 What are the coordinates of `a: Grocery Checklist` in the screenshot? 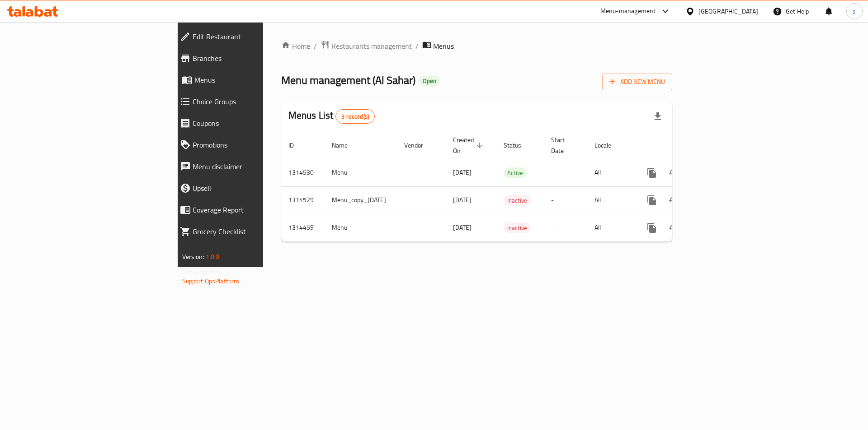 It's located at (247, 232).